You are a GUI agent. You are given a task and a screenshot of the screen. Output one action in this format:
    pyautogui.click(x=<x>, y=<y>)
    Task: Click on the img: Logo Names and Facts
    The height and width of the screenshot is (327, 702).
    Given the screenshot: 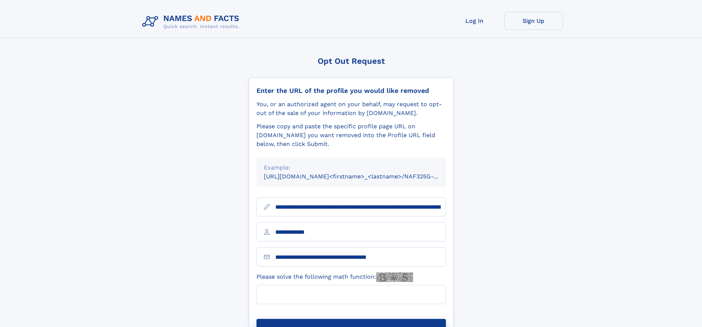 What is the action you would take?
    pyautogui.click(x=192, y=22)
    